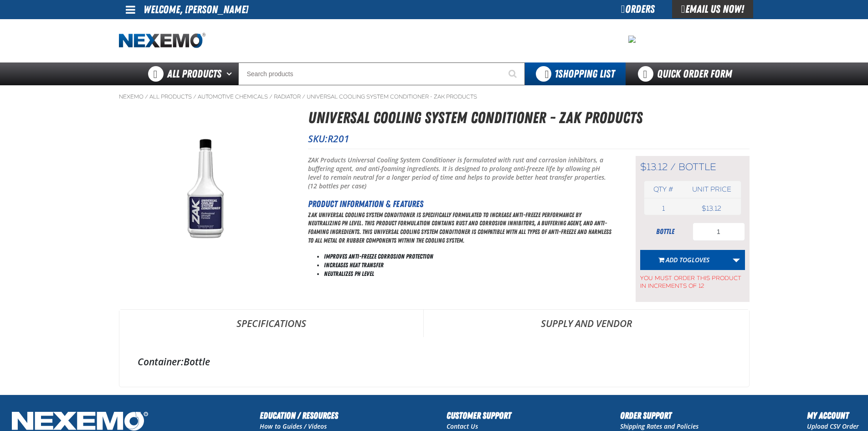  What do you see at coordinates (833, 416) in the screenshot?
I see `h2: My Account` at bounding box center [833, 416].